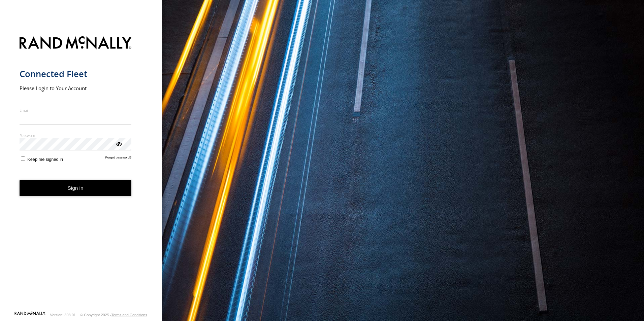 The height and width of the screenshot is (321, 644). I want to click on div: ViewPassword, so click(118, 144).